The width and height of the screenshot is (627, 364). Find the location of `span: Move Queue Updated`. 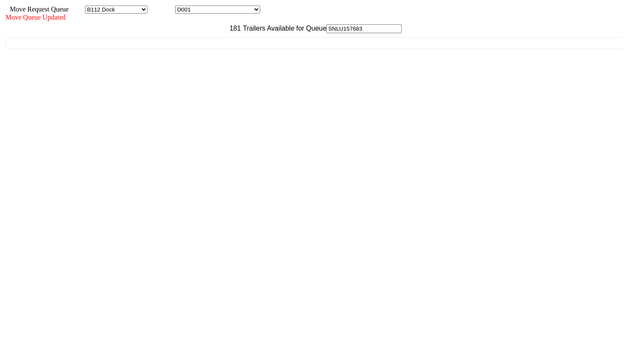

span: Move Queue Updated is located at coordinates (35, 17).